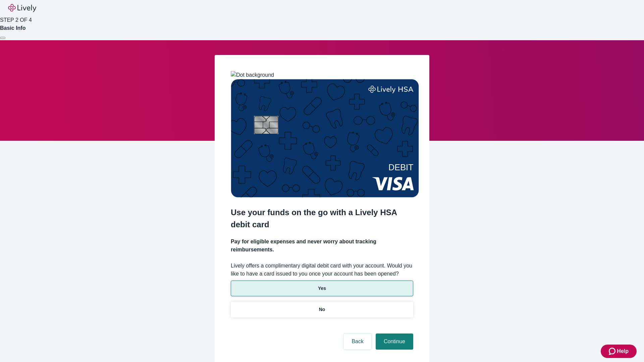 Image resolution: width=644 pixels, height=362 pixels. What do you see at coordinates (325, 138) in the screenshot?
I see `img: Debit card` at bounding box center [325, 138].